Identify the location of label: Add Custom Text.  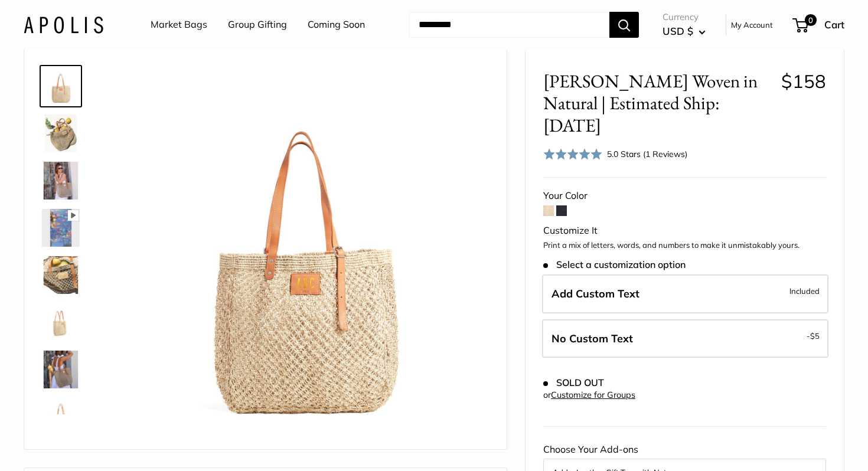
(685, 295).